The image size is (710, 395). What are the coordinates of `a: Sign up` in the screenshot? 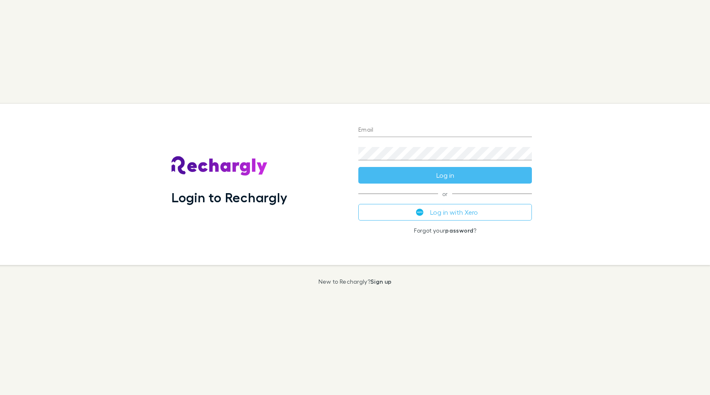 It's located at (381, 281).